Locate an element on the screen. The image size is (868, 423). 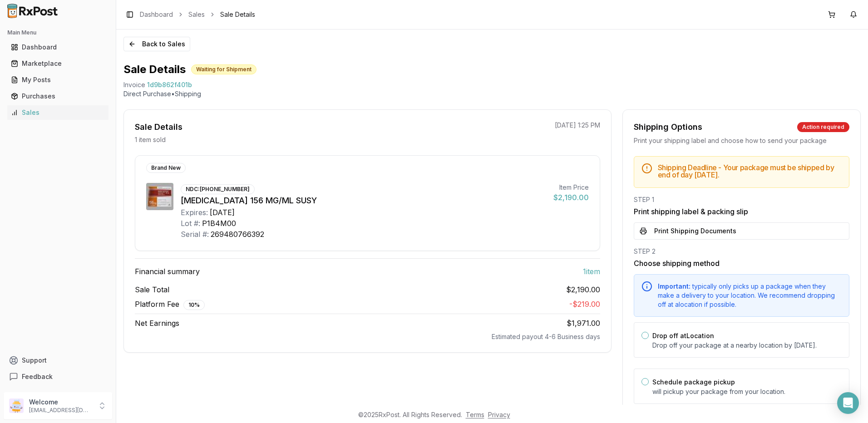
div: Marketplace is located at coordinates (58, 63).